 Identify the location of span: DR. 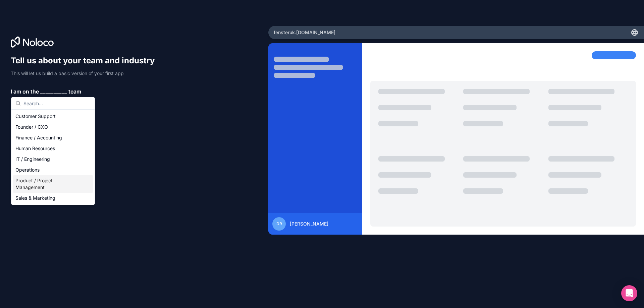
(279, 224).